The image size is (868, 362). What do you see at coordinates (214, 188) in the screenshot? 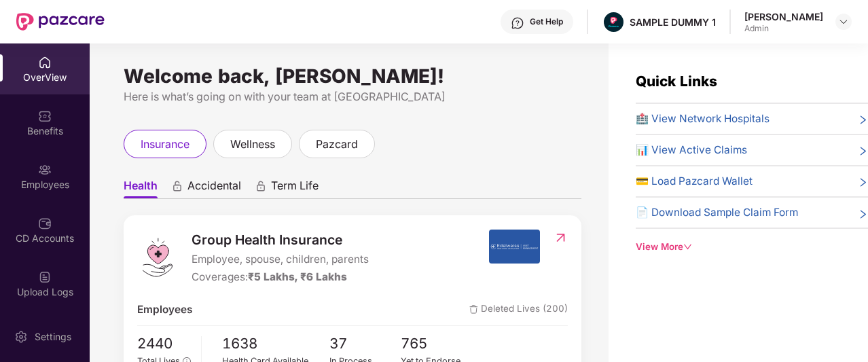
I see `span: Accidental` at bounding box center [214, 188].